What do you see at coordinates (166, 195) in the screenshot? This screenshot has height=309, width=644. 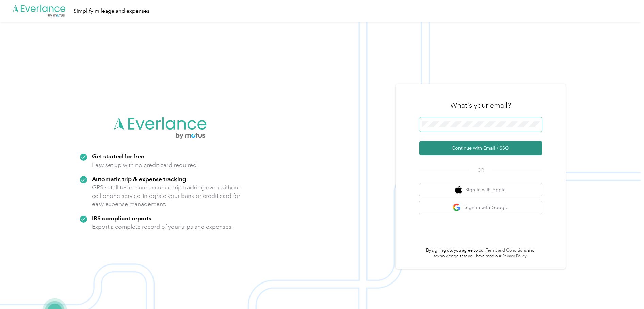 I see `p: GPS satellites ensure accurate trip tracking even without cell phone service. Integrate your bank...` at bounding box center [166, 195].